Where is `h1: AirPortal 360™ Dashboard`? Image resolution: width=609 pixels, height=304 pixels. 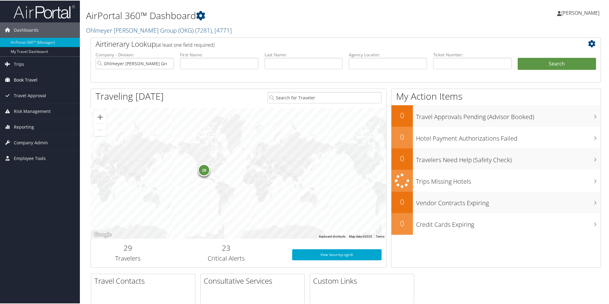 h1: AirPortal 360™ Dashboard is located at coordinates (259, 15).